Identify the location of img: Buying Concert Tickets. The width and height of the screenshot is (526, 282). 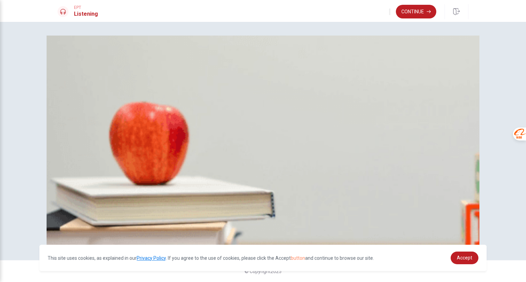
(263, 141).